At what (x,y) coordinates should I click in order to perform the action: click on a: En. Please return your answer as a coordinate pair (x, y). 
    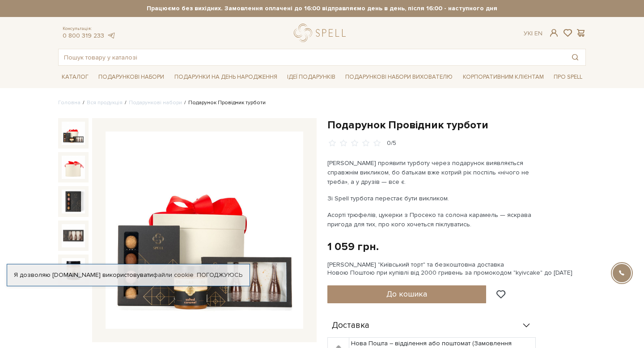
    Looking at the image, I should click on (538, 33).